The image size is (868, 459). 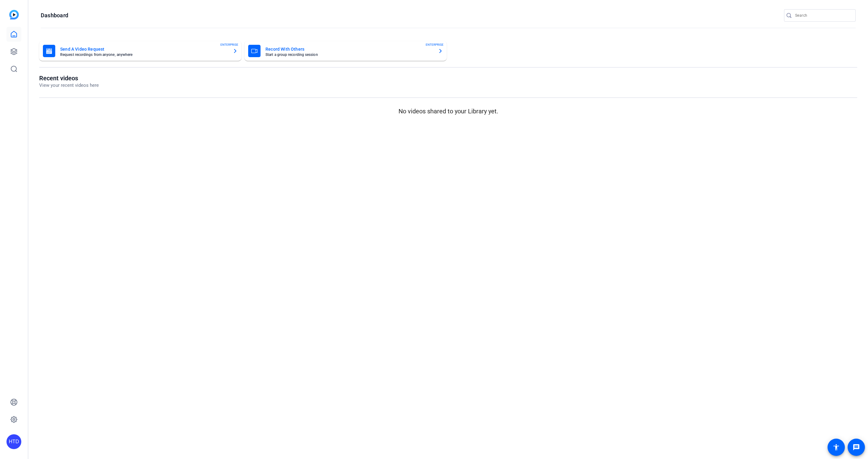 I want to click on mat-card-title: Record With Others, so click(x=349, y=49).